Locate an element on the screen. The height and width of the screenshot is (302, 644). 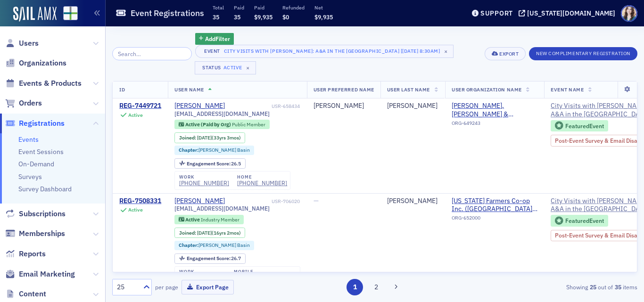
a: Active (Paid by Org) Public Member is located at coordinates (222, 125).